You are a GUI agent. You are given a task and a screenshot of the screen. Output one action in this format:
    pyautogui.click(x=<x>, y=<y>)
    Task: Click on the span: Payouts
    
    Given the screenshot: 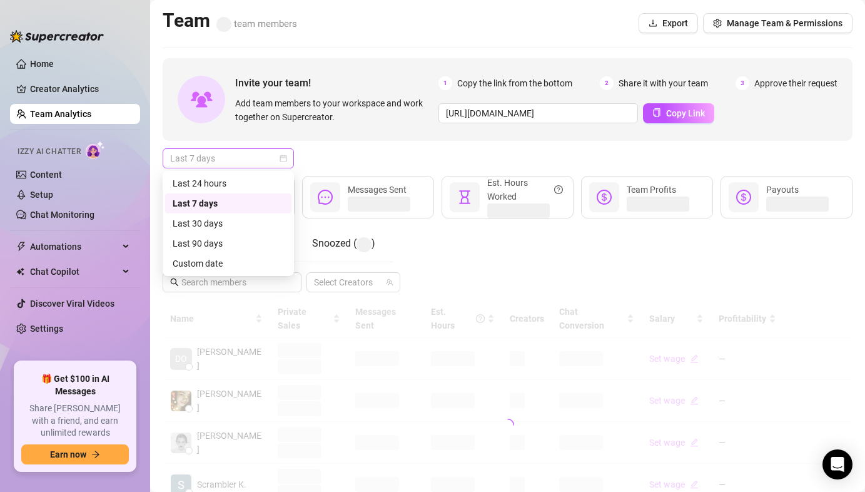 What is the action you would take?
    pyautogui.click(x=783, y=190)
    